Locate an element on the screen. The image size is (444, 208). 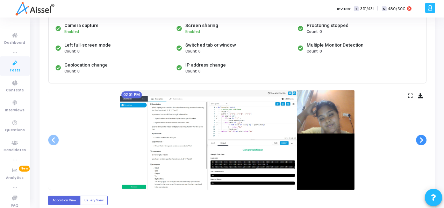
span: Contests is located at coordinates (15, 90).